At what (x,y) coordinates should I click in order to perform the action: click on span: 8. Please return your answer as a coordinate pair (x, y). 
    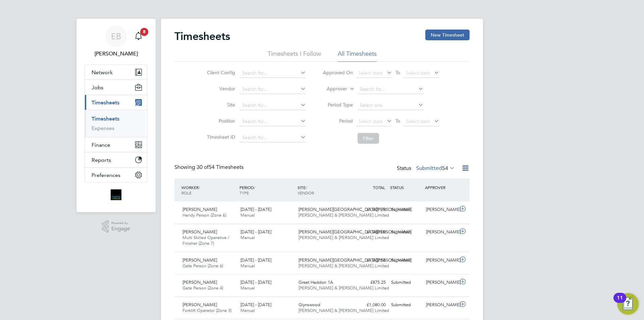
    Looking at the image, I should click on (144, 32).